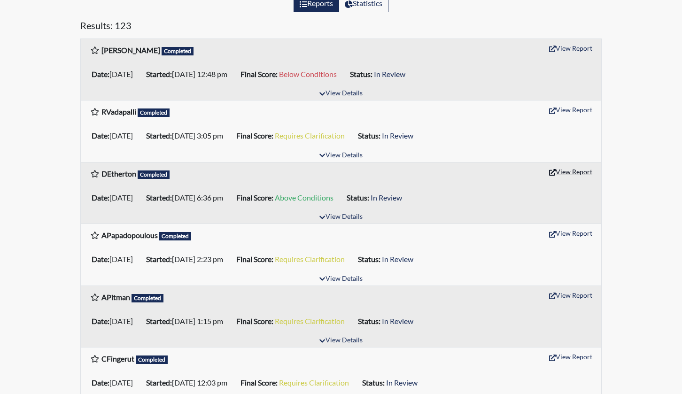 The image size is (682, 394). What do you see at coordinates (341, 27) in the screenshot?
I see `h5: Results: 123` at bounding box center [341, 27].